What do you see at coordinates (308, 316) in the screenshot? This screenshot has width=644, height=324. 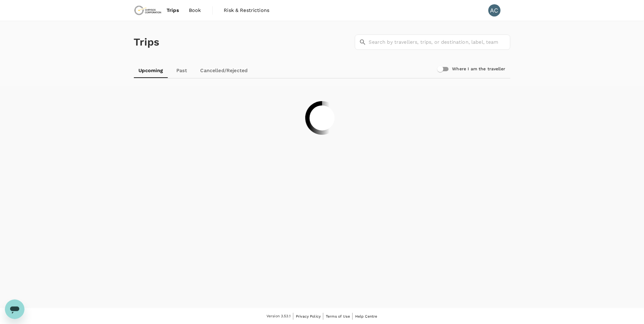 I see `span: Privacy Policy` at bounding box center [308, 316].